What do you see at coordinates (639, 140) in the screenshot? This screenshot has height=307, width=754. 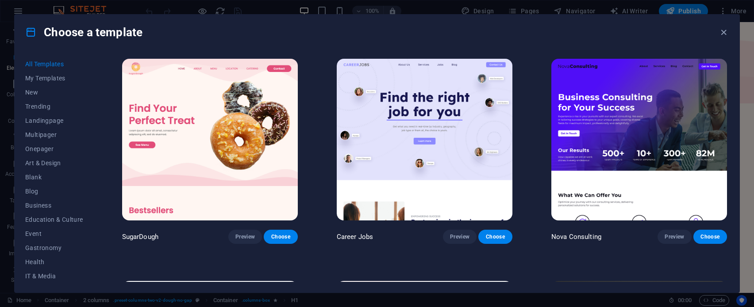 I see `img: Nova Consulting` at bounding box center [639, 140].